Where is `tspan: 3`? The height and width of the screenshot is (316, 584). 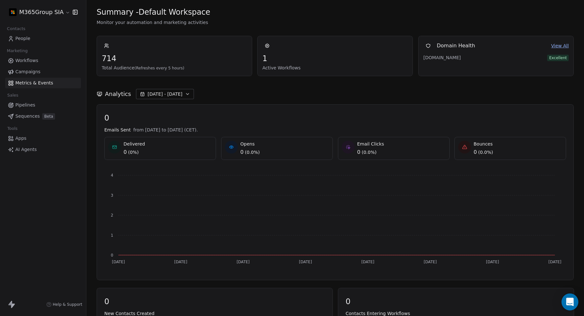 tspan: 3 is located at coordinates (112, 195).